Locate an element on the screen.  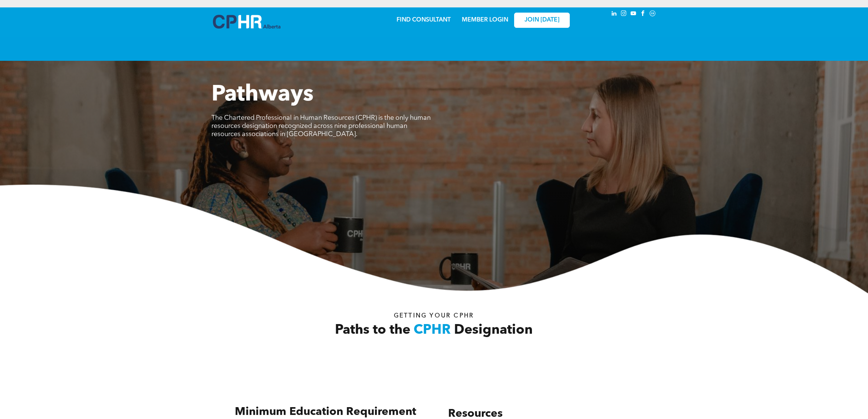
img: A blue and white logo for cp alberta is located at coordinates (247, 21).